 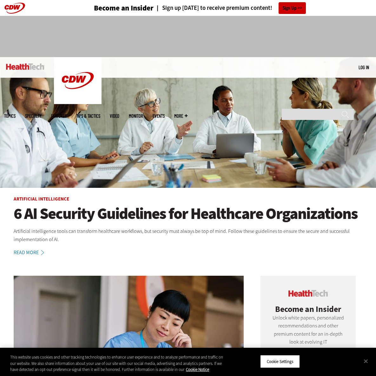 What do you see at coordinates (308, 309) in the screenshot?
I see `span: Become an Insider` at bounding box center [308, 309].